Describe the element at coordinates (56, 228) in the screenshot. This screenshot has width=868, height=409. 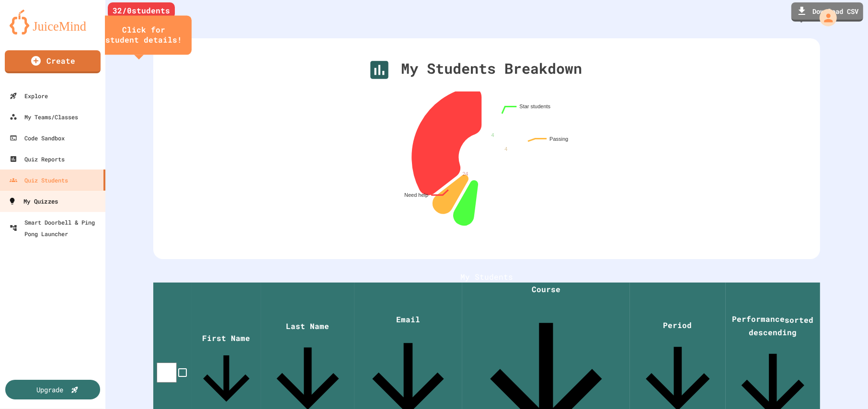
I see `div: Smart Doorbell & Ping Pong Launcher` at that location.